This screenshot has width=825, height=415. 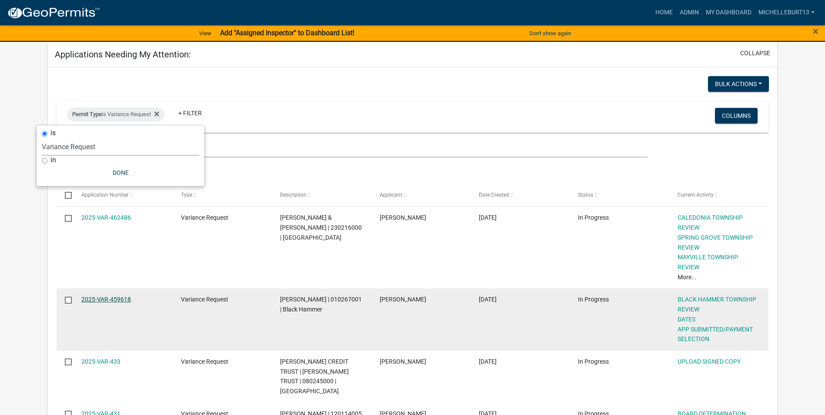 I want to click on a: Home, so click(x=664, y=13).